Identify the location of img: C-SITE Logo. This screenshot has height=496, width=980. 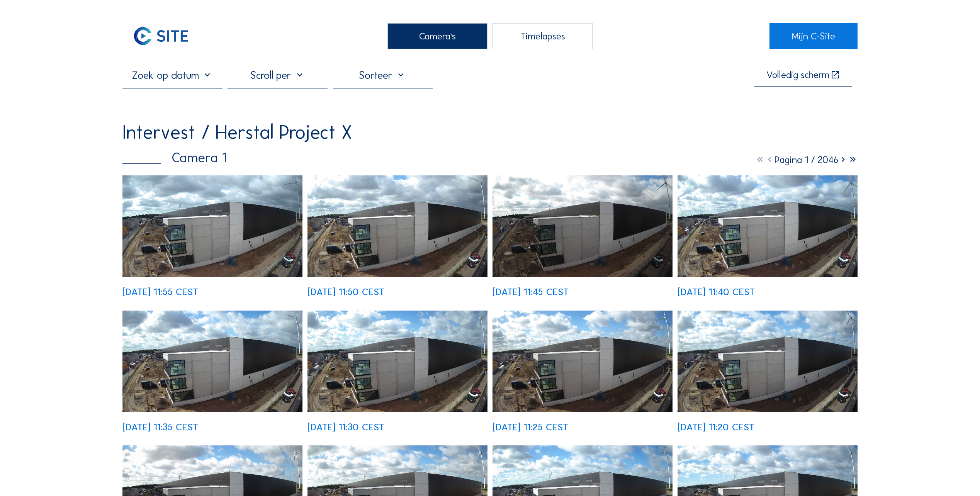
(161, 36).